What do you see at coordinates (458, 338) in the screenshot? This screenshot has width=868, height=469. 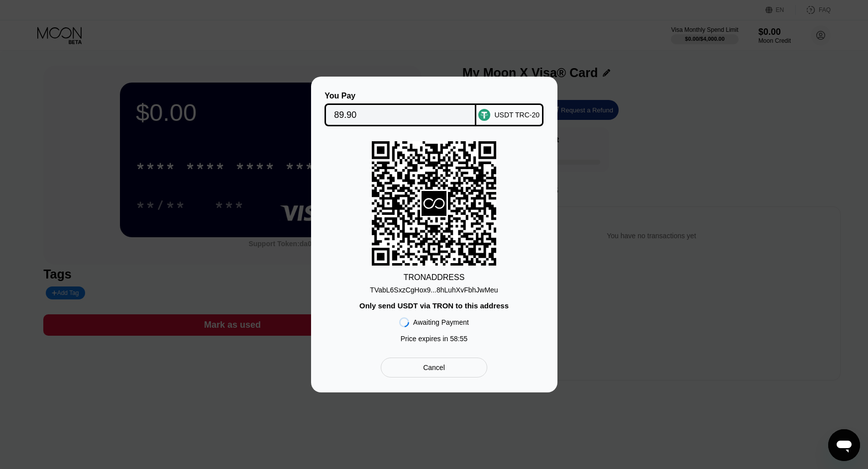 I see `span: 58 : 55` at bounding box center [458, 338].